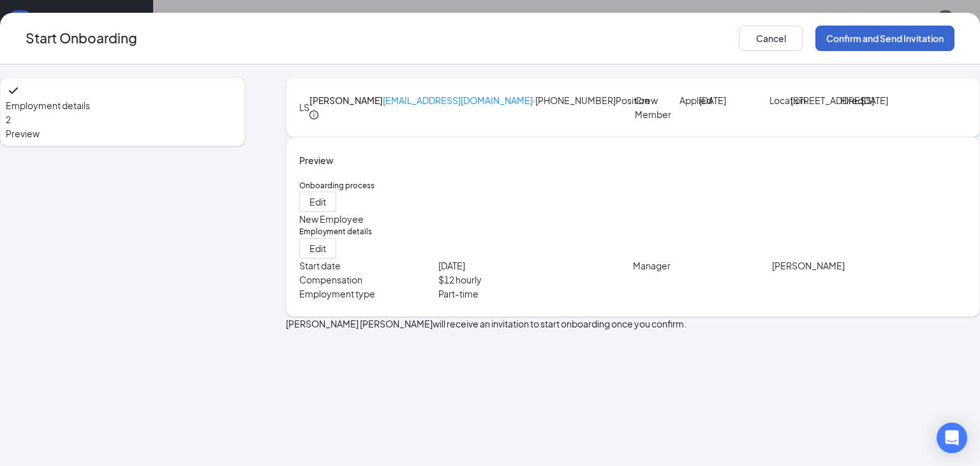 This screenshot has height=466, width=980. What do you see at coordinates (369, 266) in the screenshot?
I see `p: Start date` at bounding box center [369, 266].